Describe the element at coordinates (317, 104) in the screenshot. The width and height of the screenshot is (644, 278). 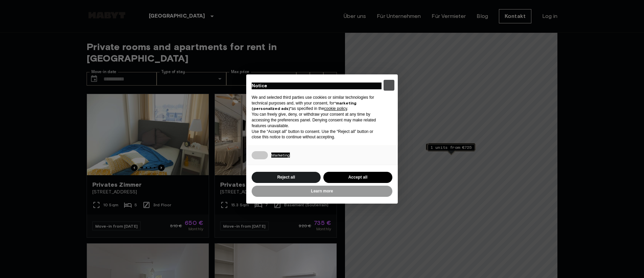
I see `p: We and selected third parties use cookies or similar technologies for technical purposes and, wit...` at that location.